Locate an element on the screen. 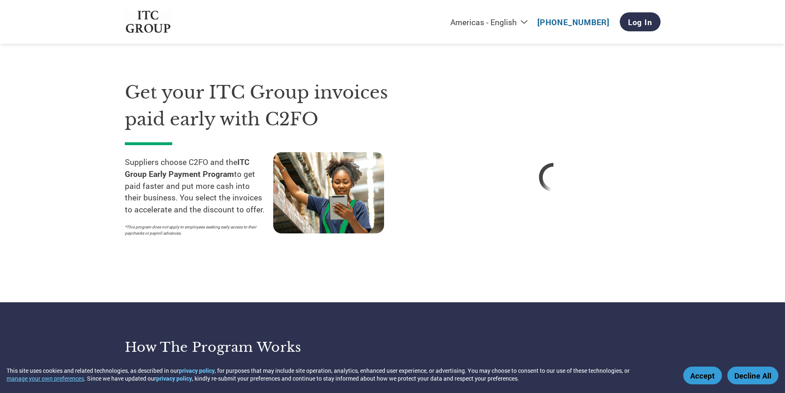  h1: Get your ITC Group invoices paid early with C2FO is located at coordinates (273, 106).